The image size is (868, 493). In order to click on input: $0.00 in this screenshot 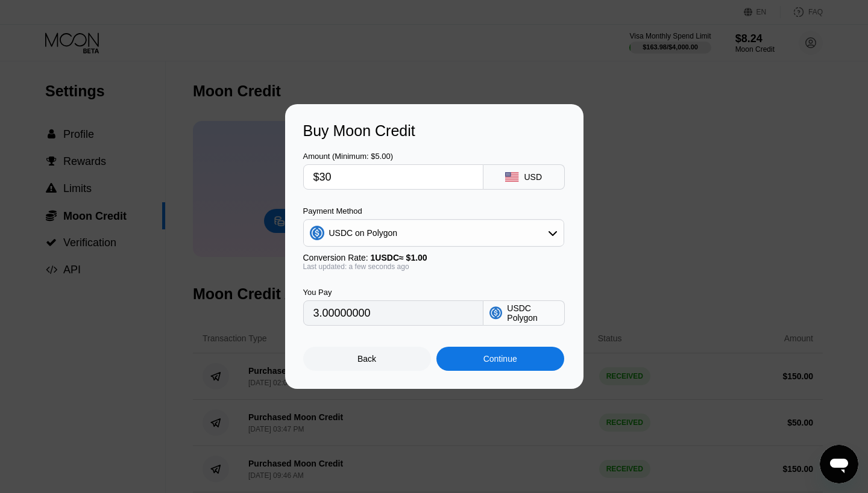, I will do `click(393, 177)`.